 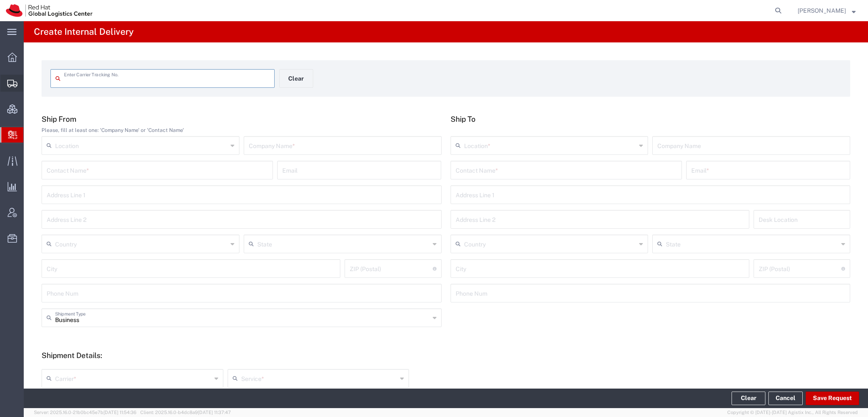 I want to click on h5: Ship To, so click(x=651, y=119).